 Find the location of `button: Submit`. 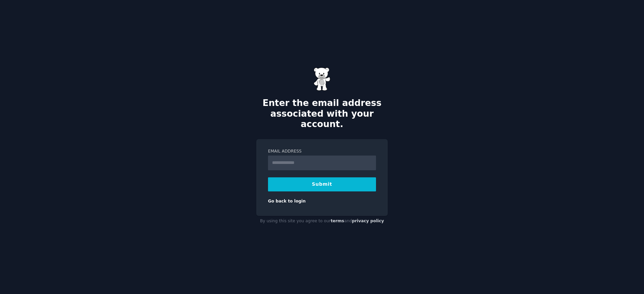

button: Submit is located at coordinates (322, 184).